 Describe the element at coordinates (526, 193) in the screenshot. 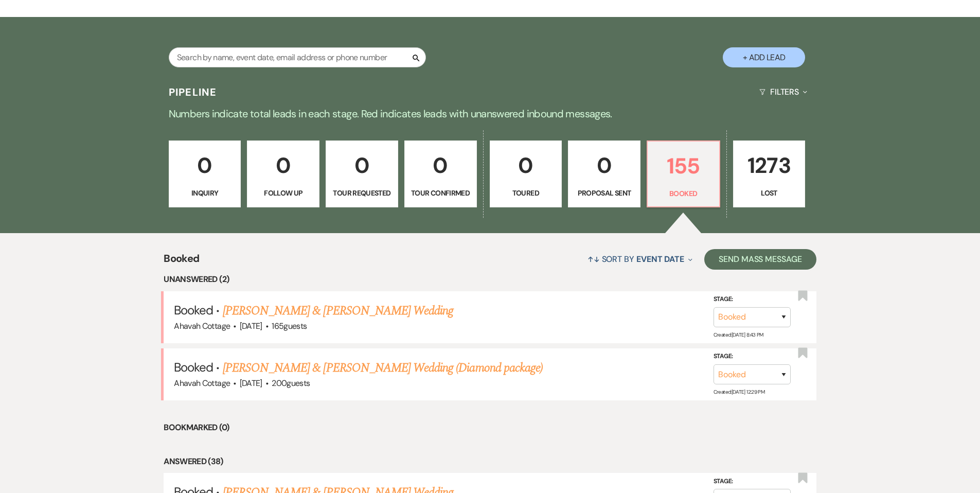

I see `p: Toured` at that location.